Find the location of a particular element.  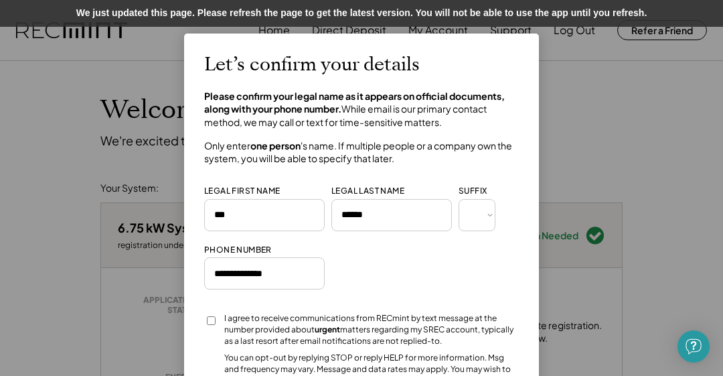

div: PHONE NUMBER is located at coordinates (238, 250).